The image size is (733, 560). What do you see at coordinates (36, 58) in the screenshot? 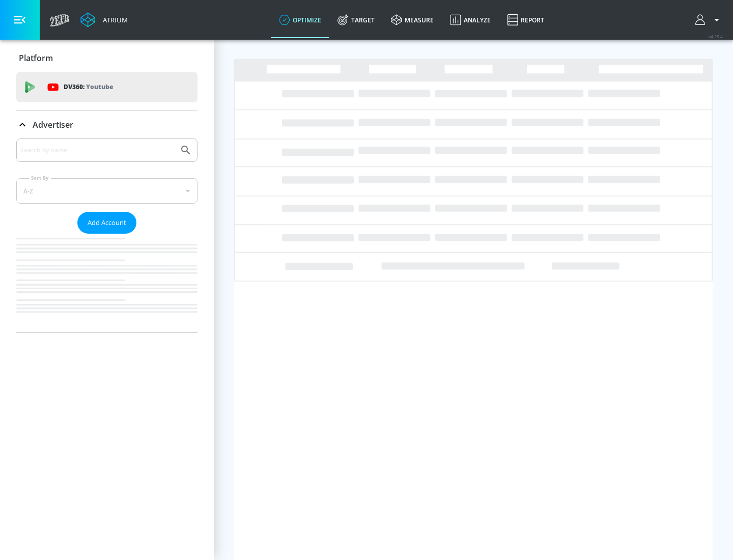
I see `p: Platform` at bounding box center [36, 58].